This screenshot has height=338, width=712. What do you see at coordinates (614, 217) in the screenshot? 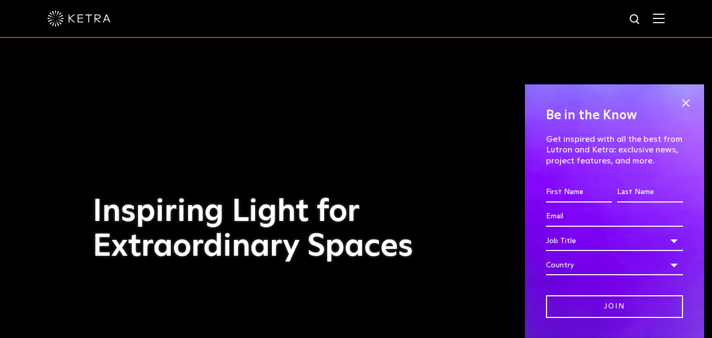
I see `input: Email` at bounding box center [614, 217].